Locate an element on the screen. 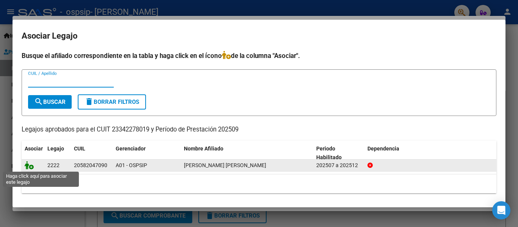 The height and width of the screenshot is (227, 518). span: Asociar is located at coordinates (34, 149).